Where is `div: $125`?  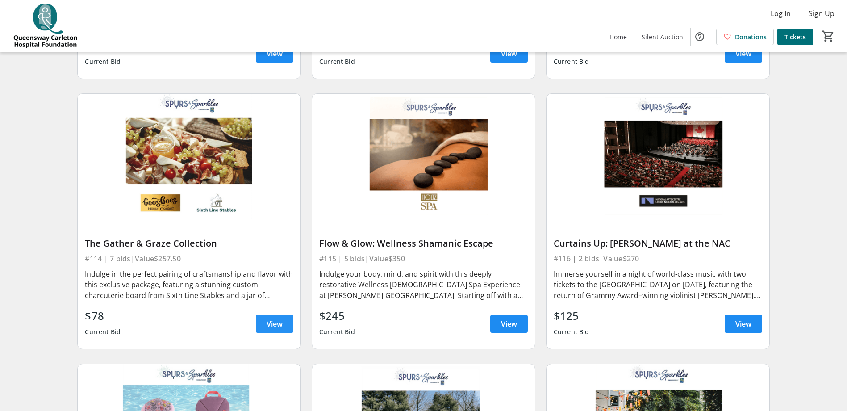 div: $125 is located at coordinates (572, 316).